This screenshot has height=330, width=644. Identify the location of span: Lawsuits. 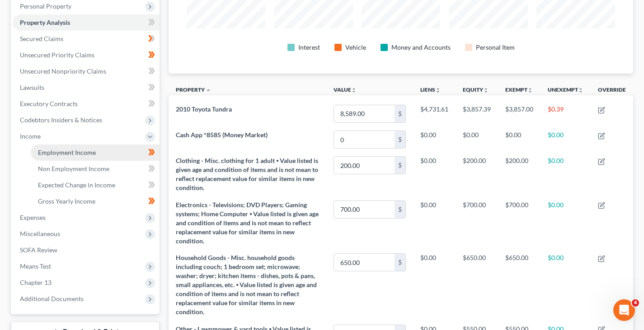
(32, 87).